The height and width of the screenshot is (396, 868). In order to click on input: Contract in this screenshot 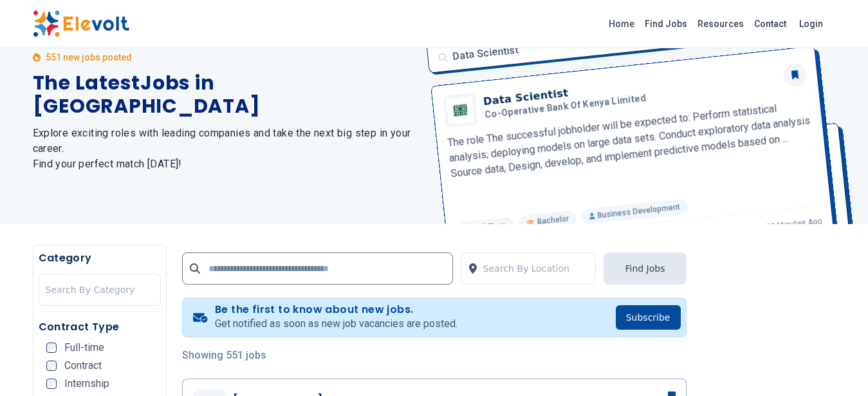, I will do `click(51, 365)`.